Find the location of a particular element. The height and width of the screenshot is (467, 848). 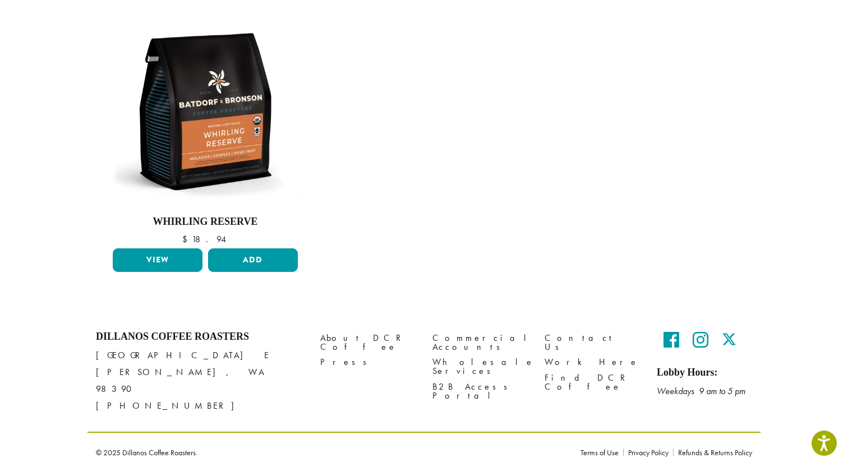

button: Add is located at coordinates (253, 260).